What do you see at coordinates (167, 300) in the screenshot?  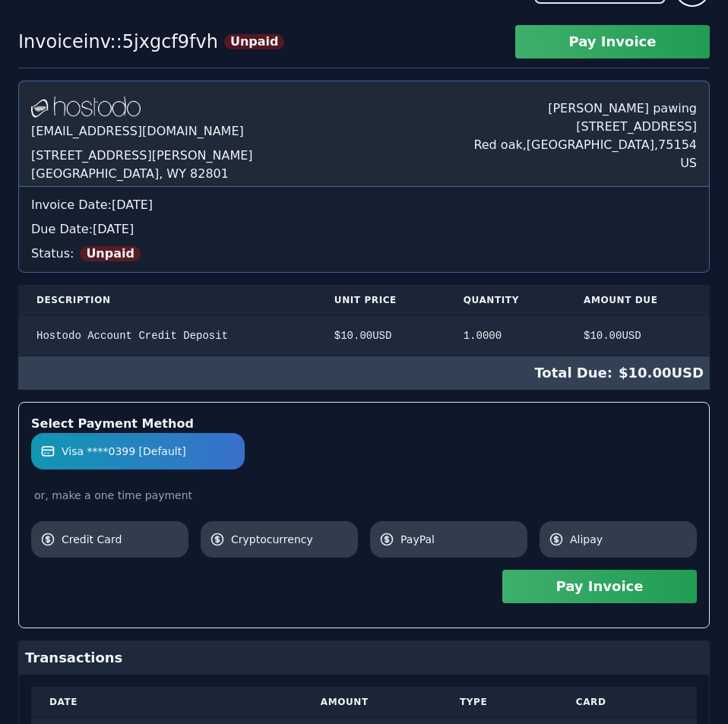 I see `th: Description` at bounding box center [167, 300].